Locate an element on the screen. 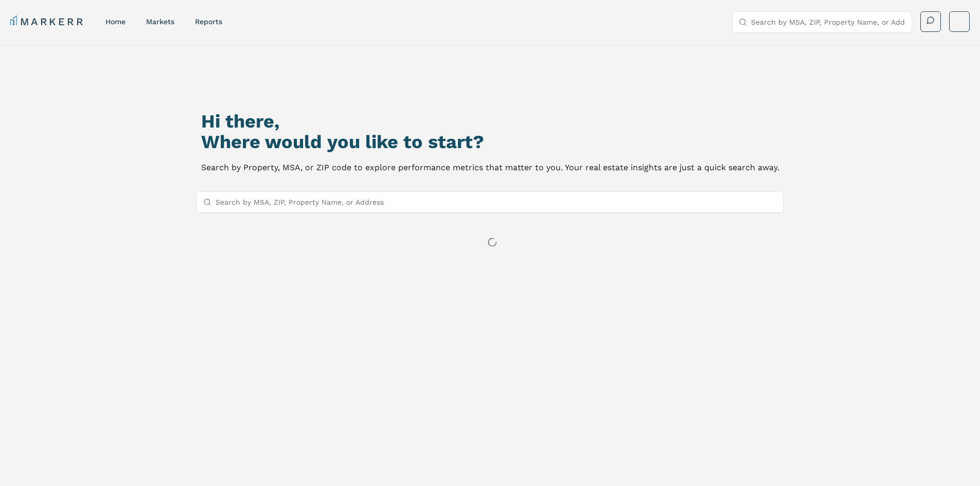 This screenshot has width=980, height=486. a: reports is located at coordinates (209, 21).